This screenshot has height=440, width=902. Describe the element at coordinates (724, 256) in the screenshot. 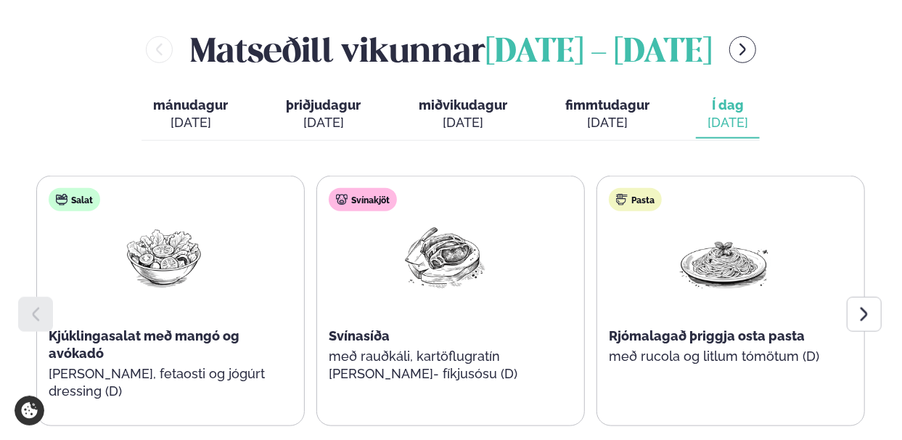

I see `img: Spagetti.png` at that location.